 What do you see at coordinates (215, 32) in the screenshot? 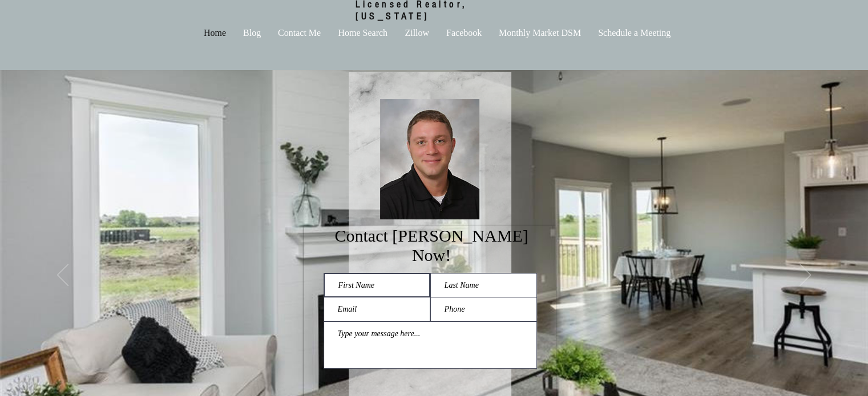
I see `p: Home` at bounding box center [215, 32].